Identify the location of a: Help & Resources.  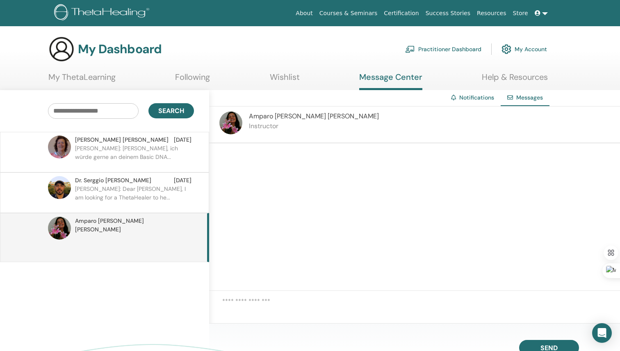
(515, 80).